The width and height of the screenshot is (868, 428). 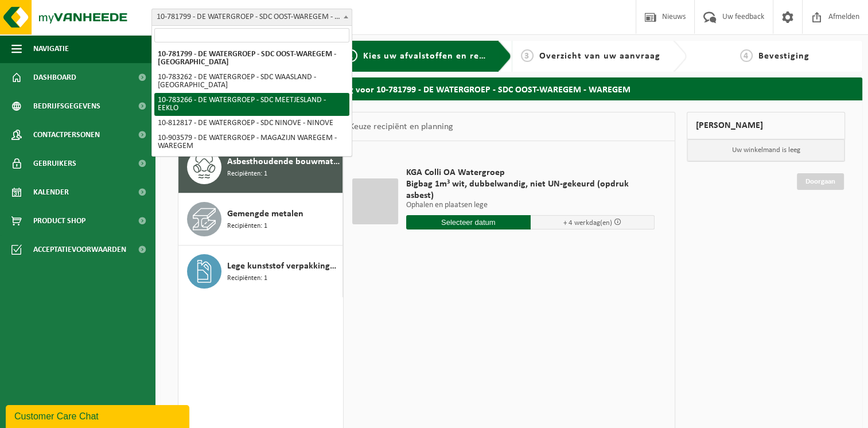 I want to click on button: Asbesthoudende bouwmaterialen cementgebonden (hechtgebonden) Recipiënten: 1, so click(x=261, y=167).